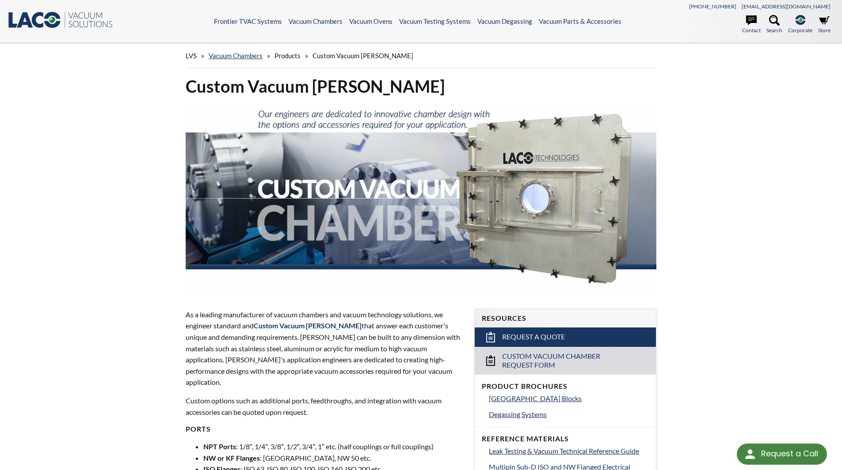 Image resolution: width=842 pixels, height=470 pixels. I want to click on a: Custom Vacuum Chamber Request Form, so click(565, 361).